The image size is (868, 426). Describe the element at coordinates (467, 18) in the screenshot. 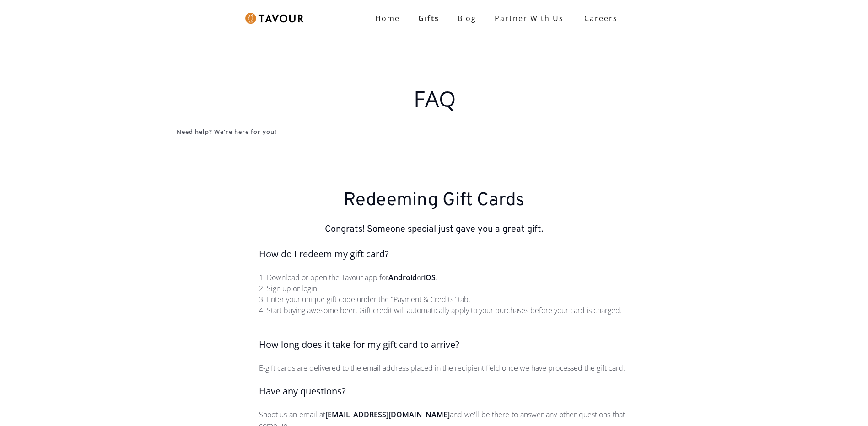

I see `a: Blog` at that location.